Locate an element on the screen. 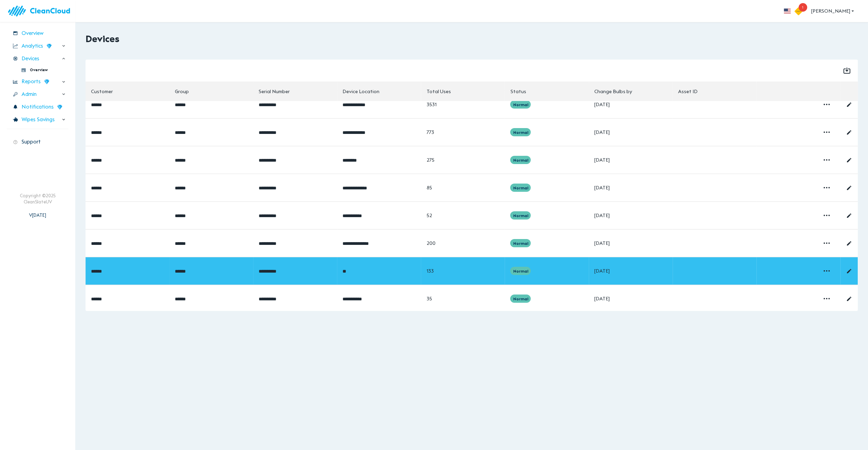 Image resolution: width=868 pixels, height=450 pixels. td: 3531 is located at coordinates (463, 105).